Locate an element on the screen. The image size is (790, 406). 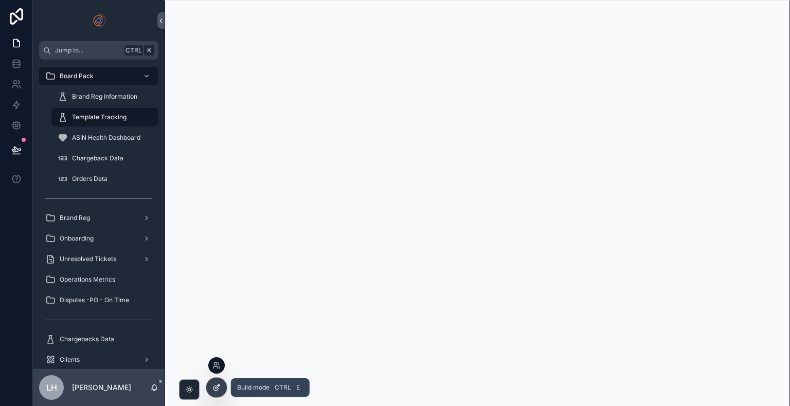
span: Operations Metrics is located at coordinates (87, 280).